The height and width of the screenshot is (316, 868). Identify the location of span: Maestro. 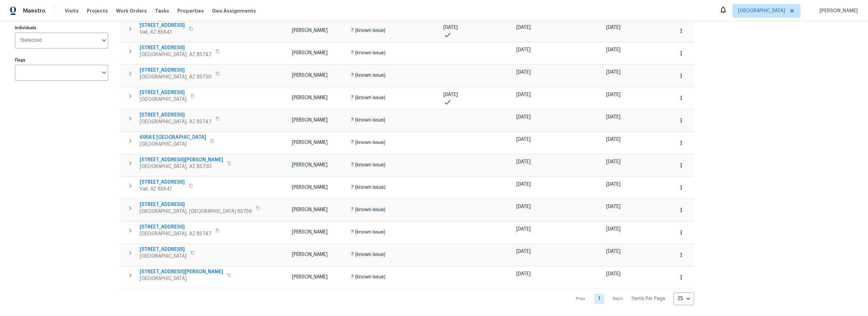
(34, 11).